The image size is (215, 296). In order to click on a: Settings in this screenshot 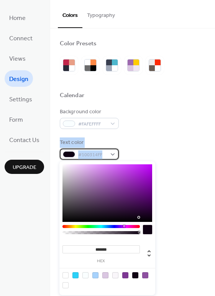, I will do `click(21, 99)`.